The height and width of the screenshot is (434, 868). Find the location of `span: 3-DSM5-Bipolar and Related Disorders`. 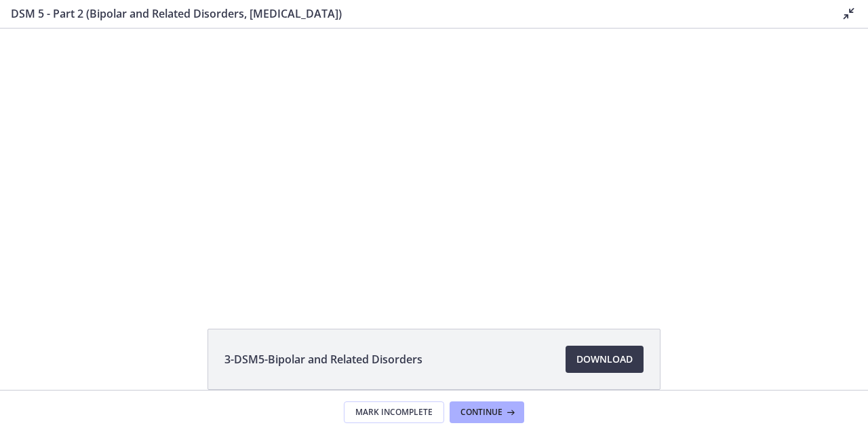

span: 3-DSM5-Bipolar and Related Disorders is located at coordinates (324, 359).